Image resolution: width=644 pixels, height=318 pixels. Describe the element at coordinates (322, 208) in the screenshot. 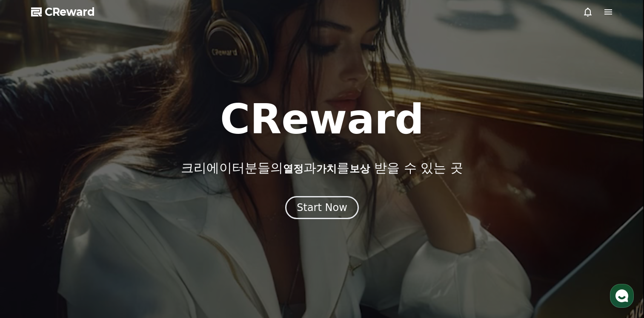

I see `div: Start Now` at that location.